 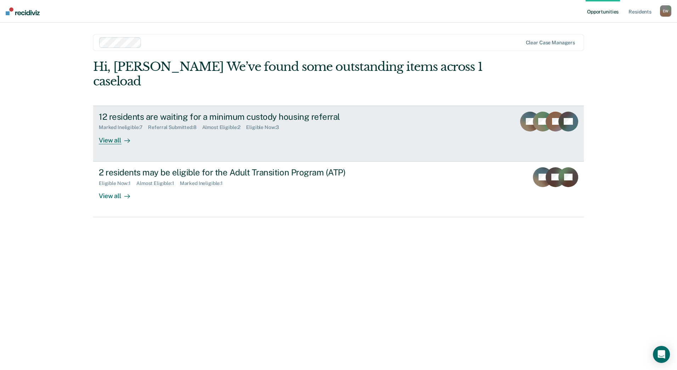 What do you see at coordinates (339, 189) in the screenshot?
I see `a: 2 residents may be eligible for the Adult Transition Program (ATP)Eligible Now:1Almost Eligible:1...` at bounding box center [339, 189].